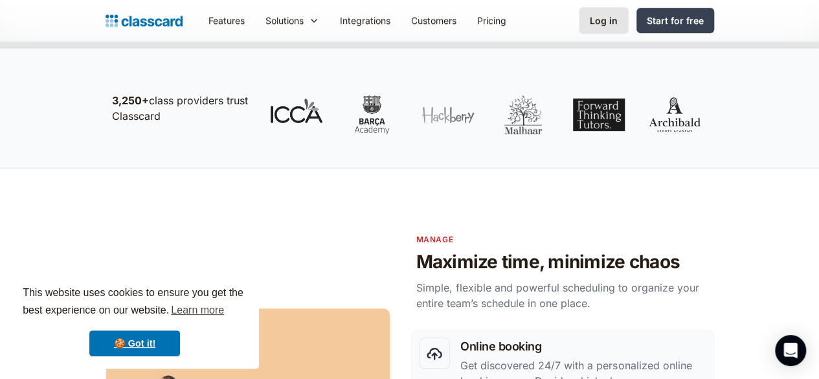  What do you see at coordinates (197, 310) in the screenshot?
I see `a: learn more about cookies` at bounding box center [197, 310].